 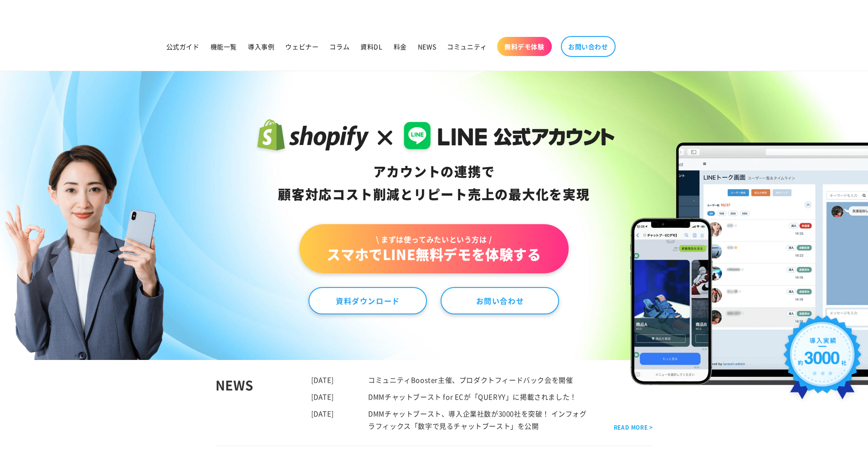 I want to click on a: ウェビナー, so click(x=301, y=47).